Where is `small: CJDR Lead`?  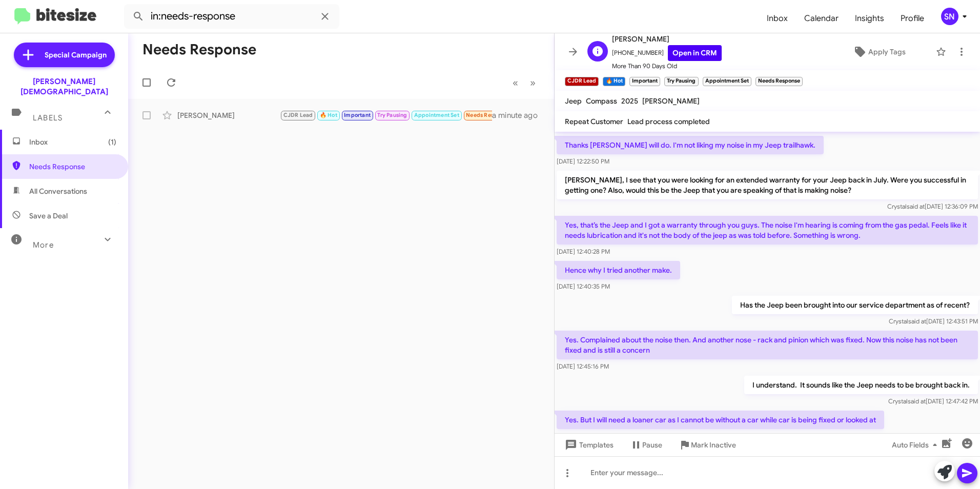 small: CJDR Lead is located at coordinates (582, 82).